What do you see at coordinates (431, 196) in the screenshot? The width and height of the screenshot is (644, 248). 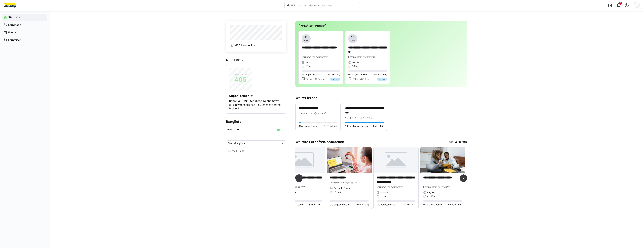 I see `span: 4h 30m` at bounding box center [431, 196].